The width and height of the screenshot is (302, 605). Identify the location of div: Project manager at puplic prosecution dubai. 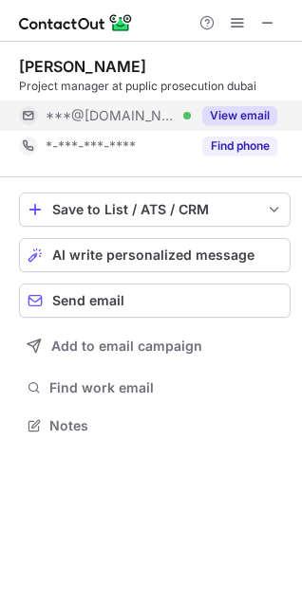
(155, 86).